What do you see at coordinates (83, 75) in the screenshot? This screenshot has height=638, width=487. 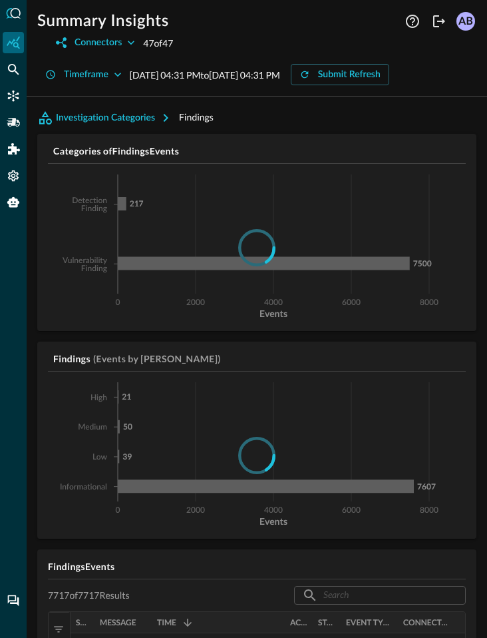 I see `button: Timeframe` at bounding box center [83, 75].